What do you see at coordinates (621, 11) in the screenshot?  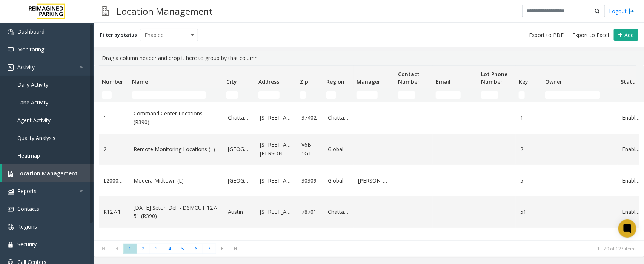 I see `a: Logout` at bounding box center [621, 11].